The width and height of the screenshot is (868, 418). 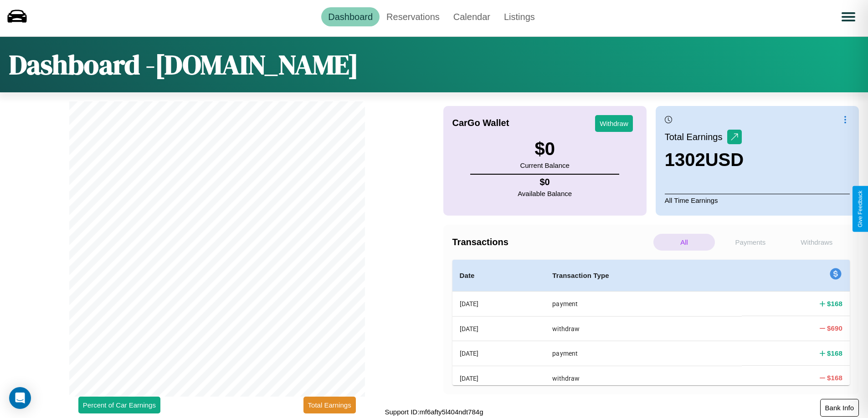 I want to click on p: Support ID: mf6afty5l404ndt784g, so click(x=434, y=412).